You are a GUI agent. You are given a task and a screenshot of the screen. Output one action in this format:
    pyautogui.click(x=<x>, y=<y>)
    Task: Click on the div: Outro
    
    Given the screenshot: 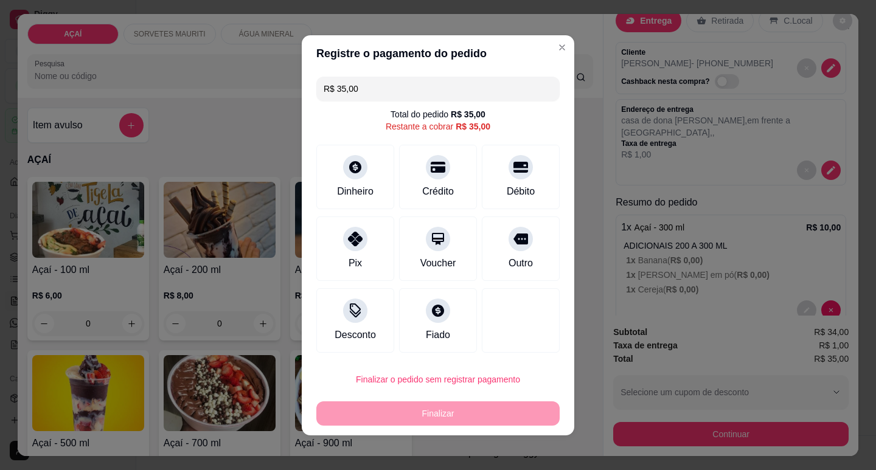 What is the action you would take?
    pyautogui.click(x=520, y=263)
    